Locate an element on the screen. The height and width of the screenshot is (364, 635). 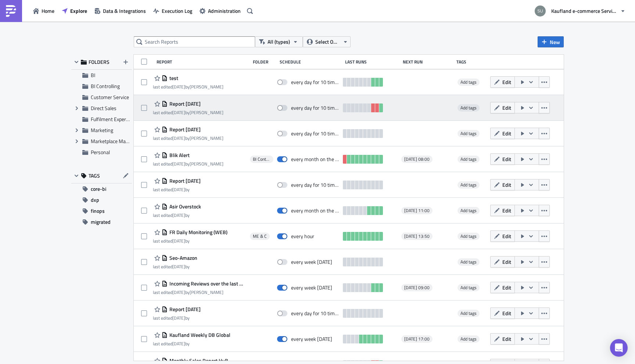
span: BI is located at coordinates (93, 75).